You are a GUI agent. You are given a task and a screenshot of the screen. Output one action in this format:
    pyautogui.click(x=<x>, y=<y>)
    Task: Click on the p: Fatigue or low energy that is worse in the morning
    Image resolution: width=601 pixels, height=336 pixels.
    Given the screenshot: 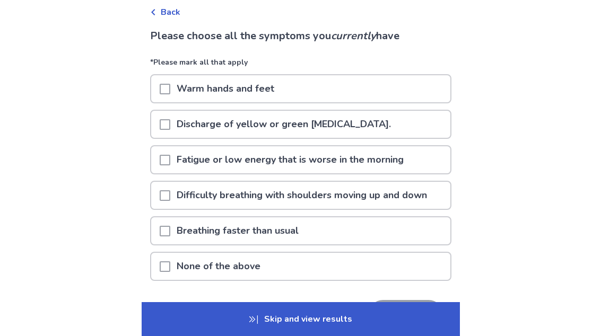 What is the action you would take?
    pyautogui.click(x=290, y=160)
    